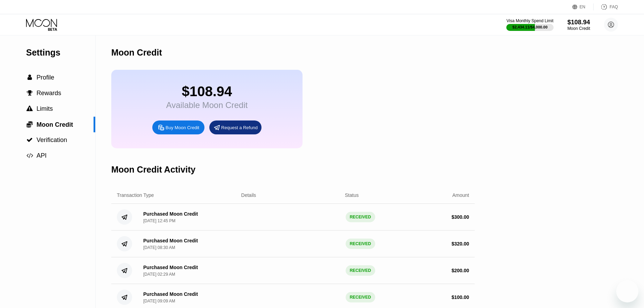  I want to click on div: Status, so click(352, 195).